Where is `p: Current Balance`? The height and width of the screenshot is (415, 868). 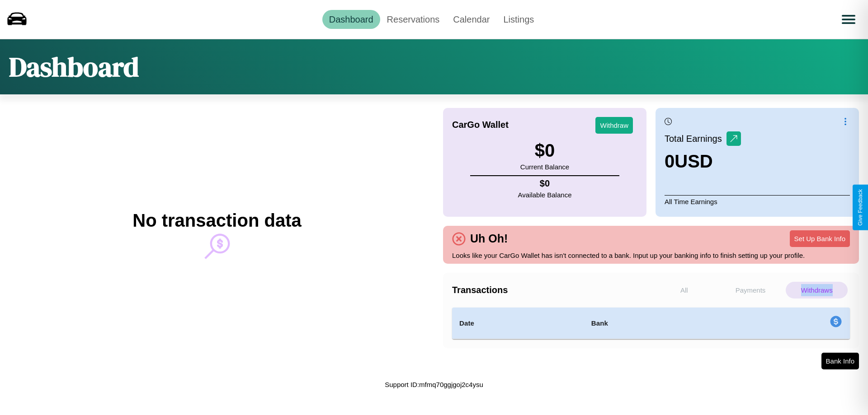 p: Current Balance is located at coordinates (545, 167).